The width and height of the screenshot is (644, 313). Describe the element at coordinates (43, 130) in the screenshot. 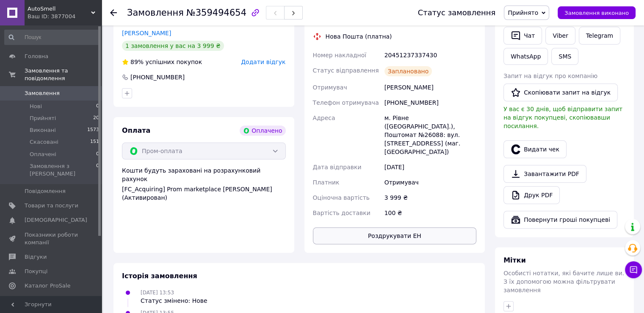

I see `span: Виконані` at that location.